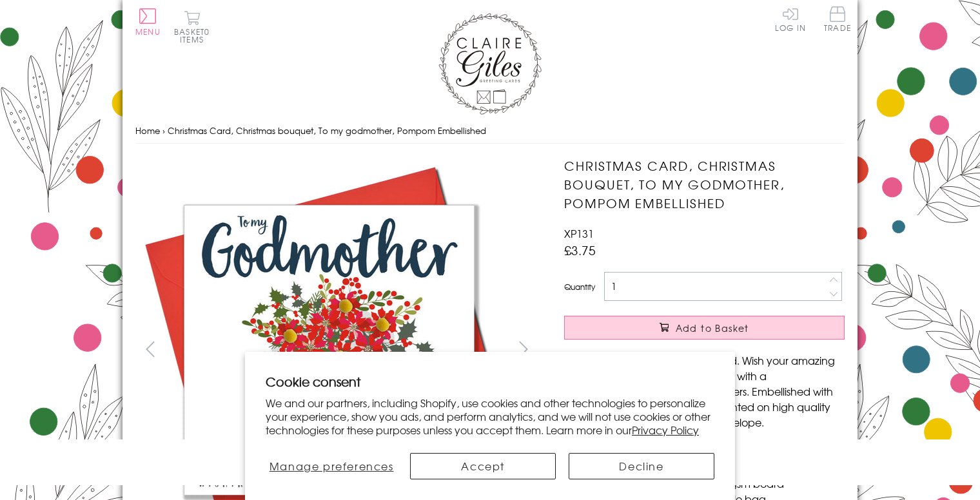 Image resolution: width=980 pixels, height=500 pixels. I want to click on button: Decline, so click(641, 465).